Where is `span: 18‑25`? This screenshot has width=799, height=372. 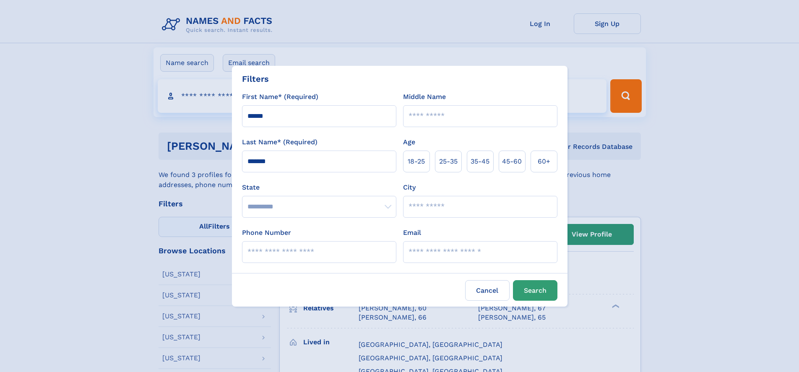
span: 18‑25 is located at coordinates (416, 161).